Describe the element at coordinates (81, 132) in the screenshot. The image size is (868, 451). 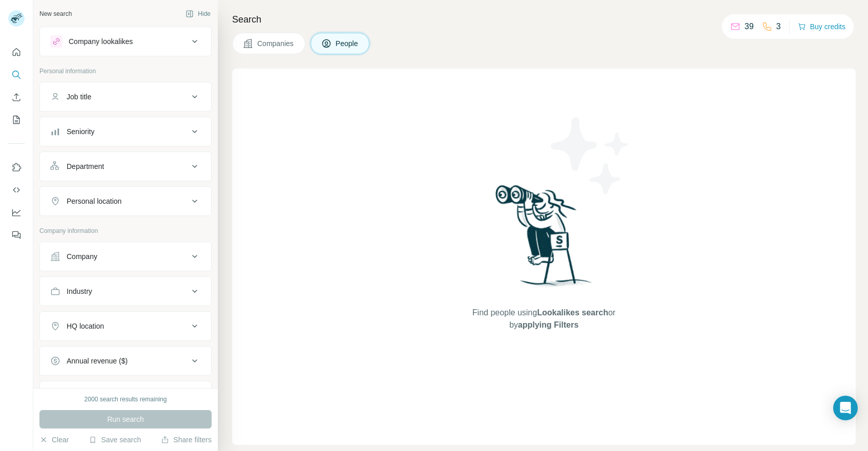
I see `div: Seniority` at that location.